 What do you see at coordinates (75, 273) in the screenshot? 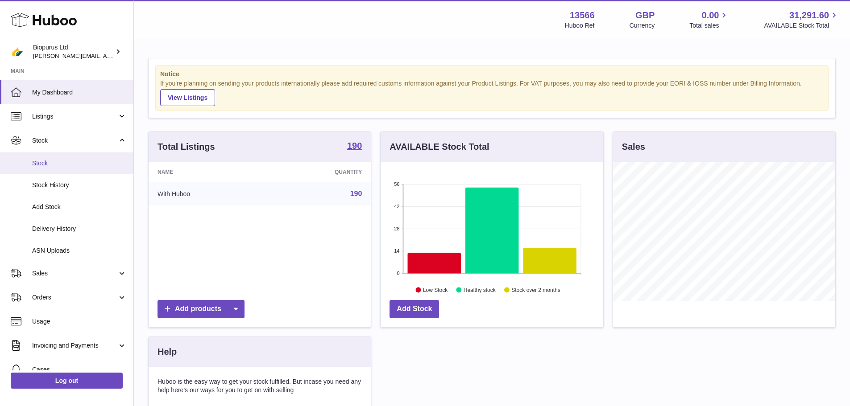
I see `span: Sales` at bounding box center [75, 273].